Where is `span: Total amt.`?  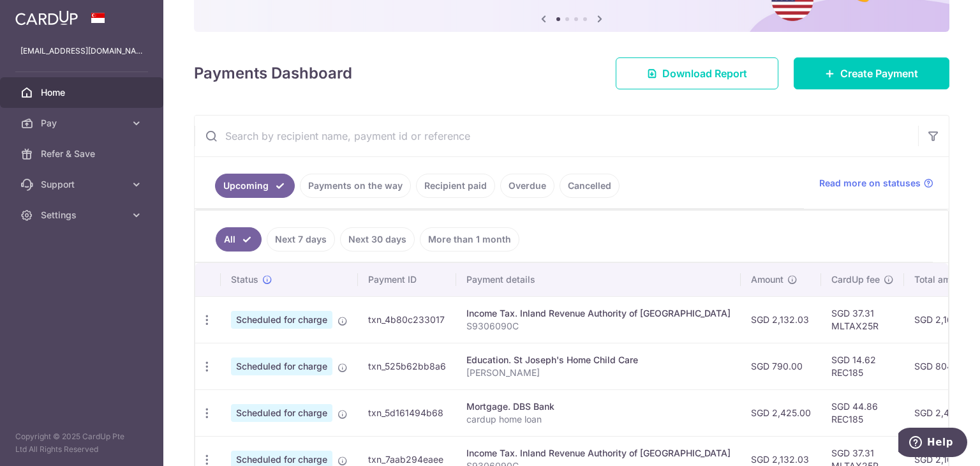
span: Total amt. is located at coordinates (935, 279).